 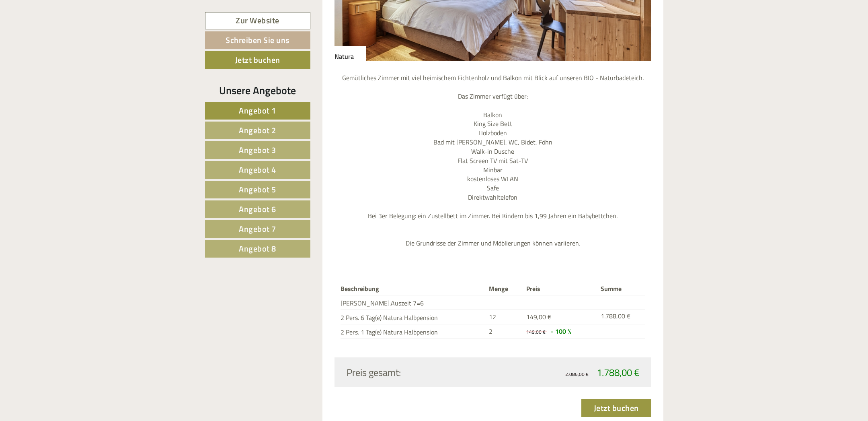 I want to click on span: Angebot 4, so click(x=257, y=170).